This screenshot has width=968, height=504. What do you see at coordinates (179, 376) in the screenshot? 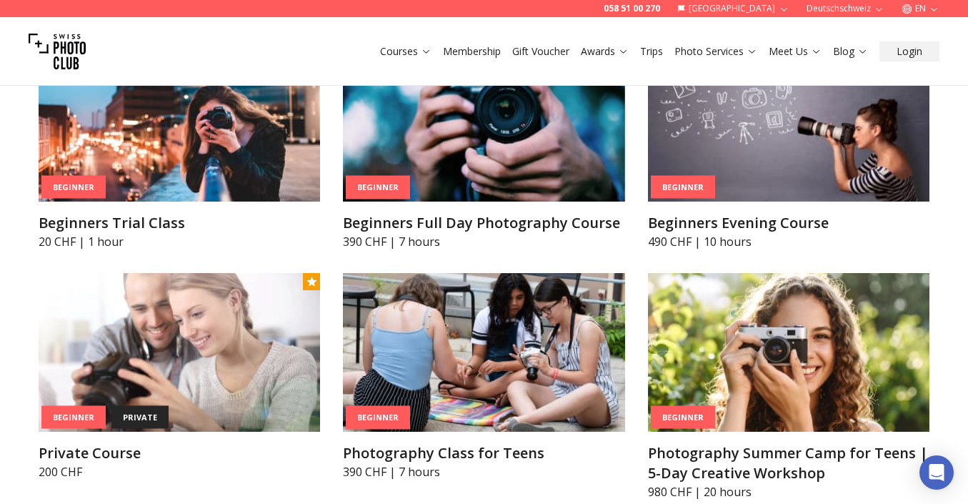
I see `a: Private CourseBeginnerprivatePrivate Course200 CHF` at bounding box center [179, 376].